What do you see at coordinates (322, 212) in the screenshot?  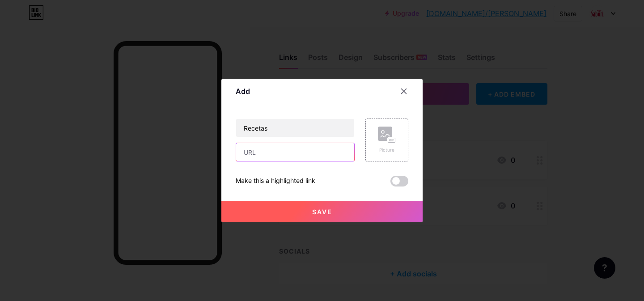 I see `span: Save` at bounding box center [322, 212].